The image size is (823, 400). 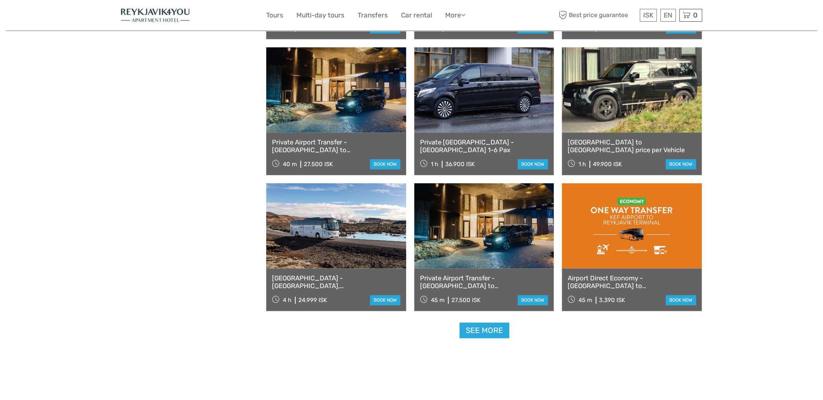 I want to click on span: Best price guarantee, so click(x=597, y=15).